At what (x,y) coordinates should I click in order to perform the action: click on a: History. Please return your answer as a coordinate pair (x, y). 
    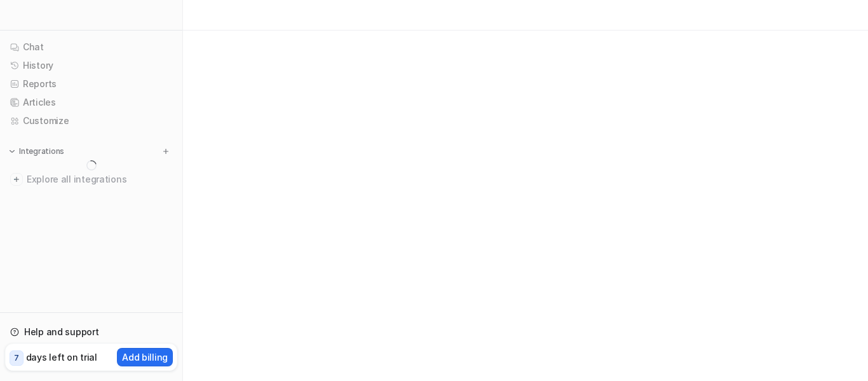
    Looking at the image, I should click on (91, 65).